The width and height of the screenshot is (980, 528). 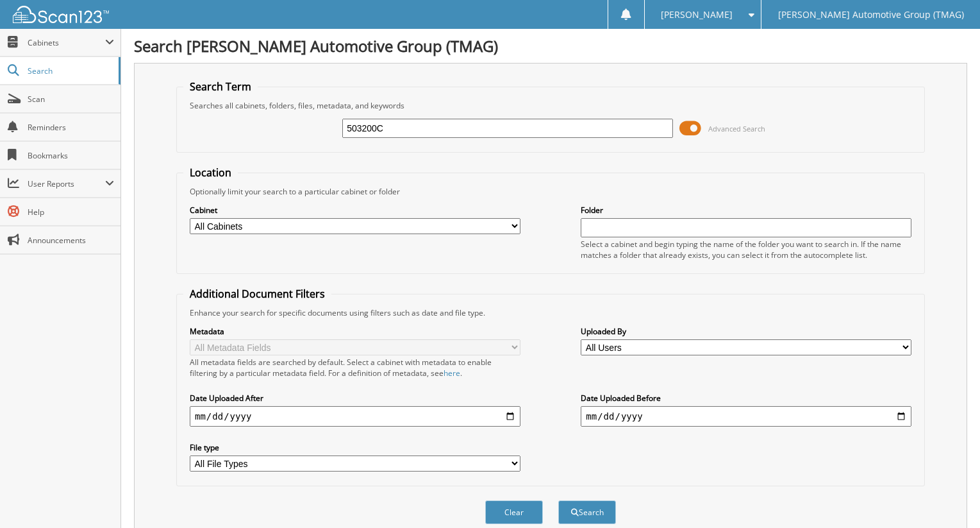 What do you see at coordinates (71, 240) in the screenshot?
I see `span: Announcements` at bounding box center [71, 240].